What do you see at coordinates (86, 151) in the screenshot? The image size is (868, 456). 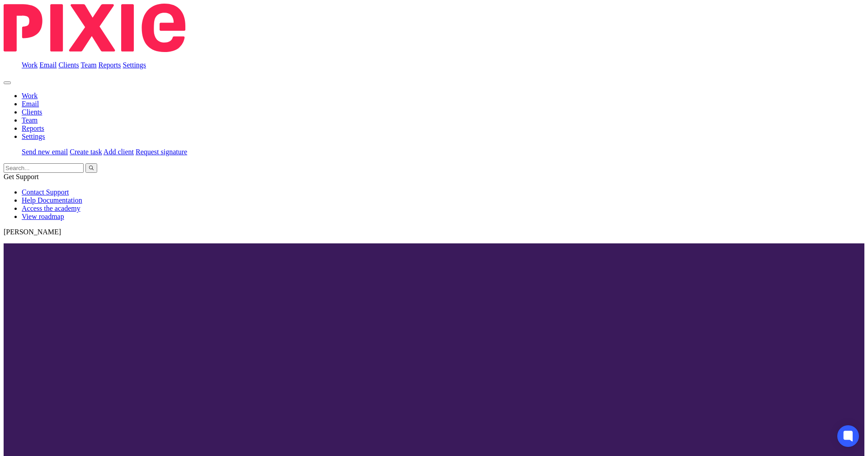 I see `a: Create task` at bounding box center [86, 151].